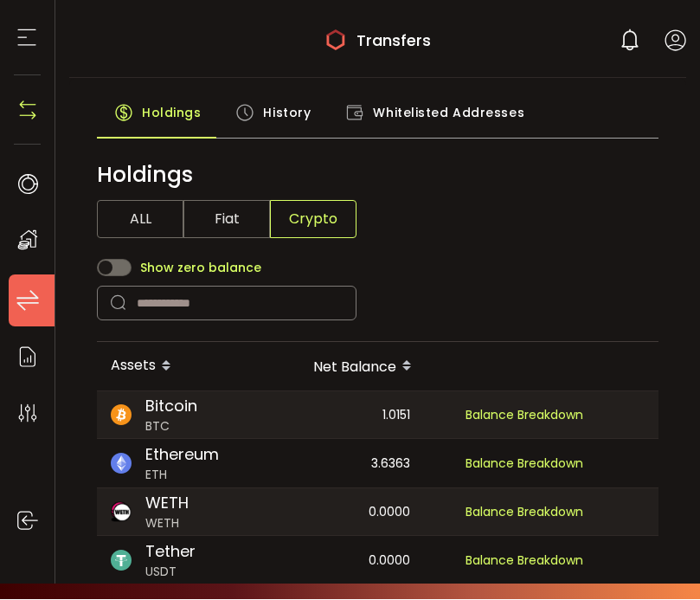 This screenshot has height=600, width=700. I want to click on div: Assets, so click(175, 367).